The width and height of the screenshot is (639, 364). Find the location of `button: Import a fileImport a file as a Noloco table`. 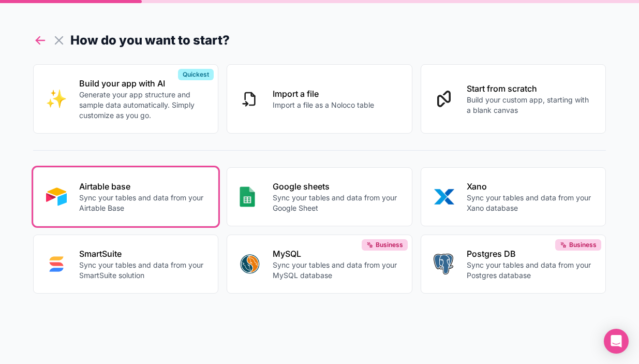

button: Import a fileImport a file as a Noloco table is located at coordinates (320, 99).